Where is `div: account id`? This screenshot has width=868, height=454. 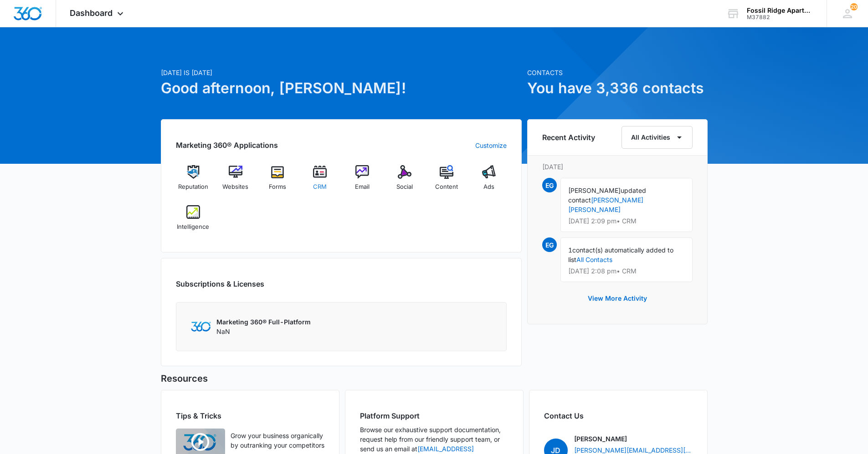 div: account id is located at coordinates (780, 17).